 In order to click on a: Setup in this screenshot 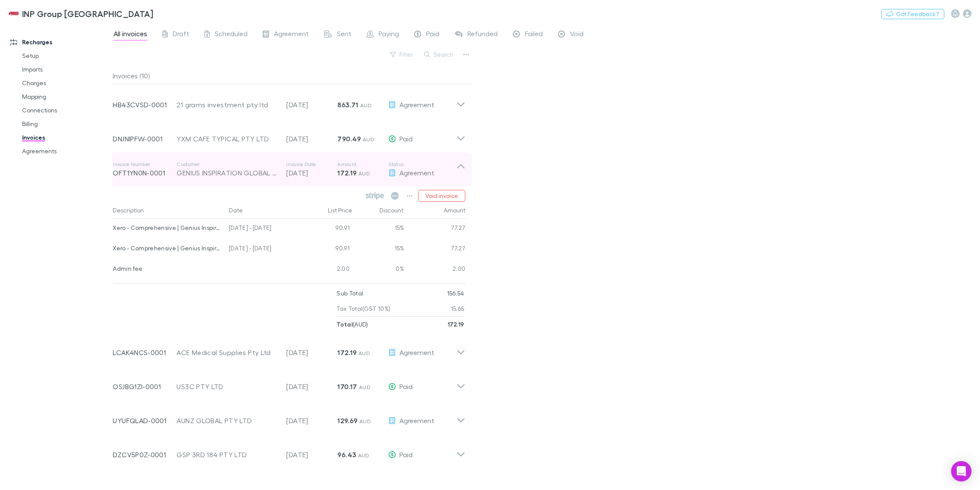, I will do `click(62, 56)`.